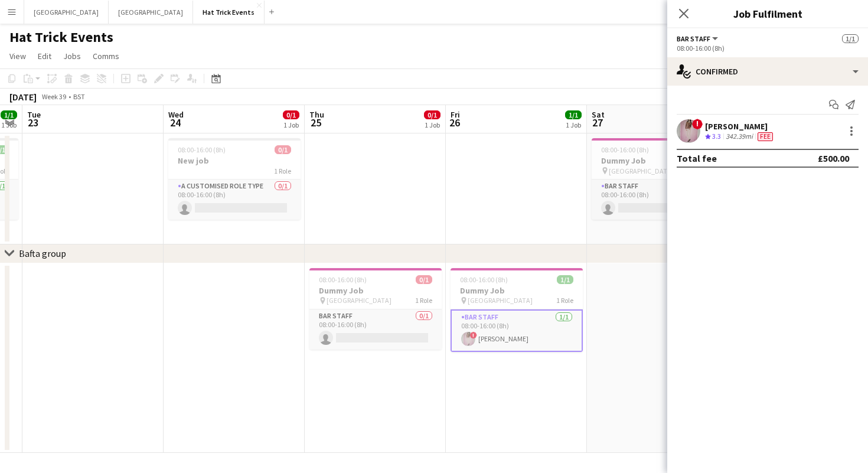 This screenshot has width=868, height=473. Describe the element at coordinates (765, 136) in the screenshot. I see `span: Fee` at that location.